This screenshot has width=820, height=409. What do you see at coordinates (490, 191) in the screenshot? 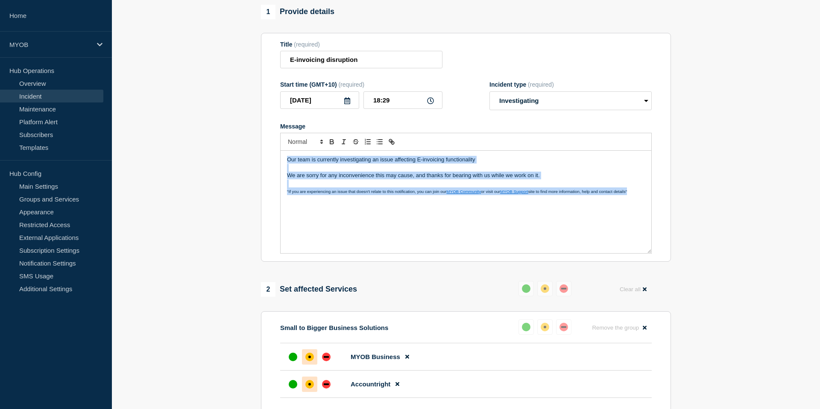
I see `span: or visit our` at bounding box center [490, 191].